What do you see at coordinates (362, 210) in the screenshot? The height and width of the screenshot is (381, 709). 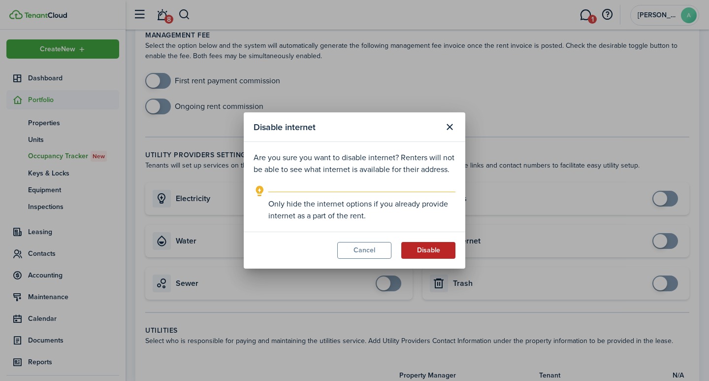 I see `explanation-description: Only hide the internet options if you already provide internet as a part of the rent.` at bounding box center [362, 210].